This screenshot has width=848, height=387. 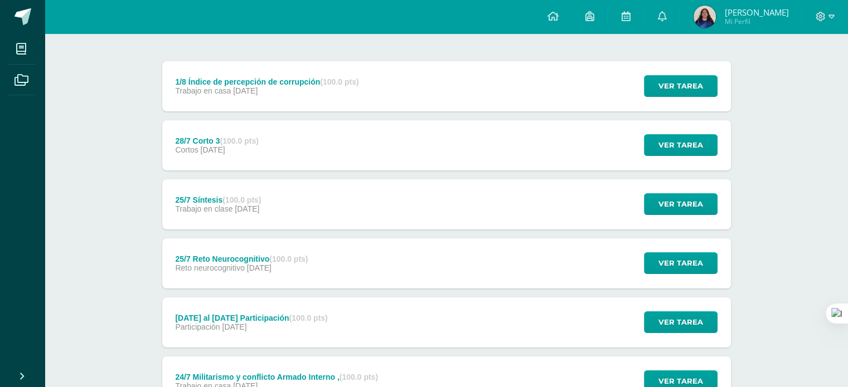 What do you see at coordinates (216, 141) in the screenshot?
I see `div: 28/7 Corto 3` at bounding box center [216, 141].